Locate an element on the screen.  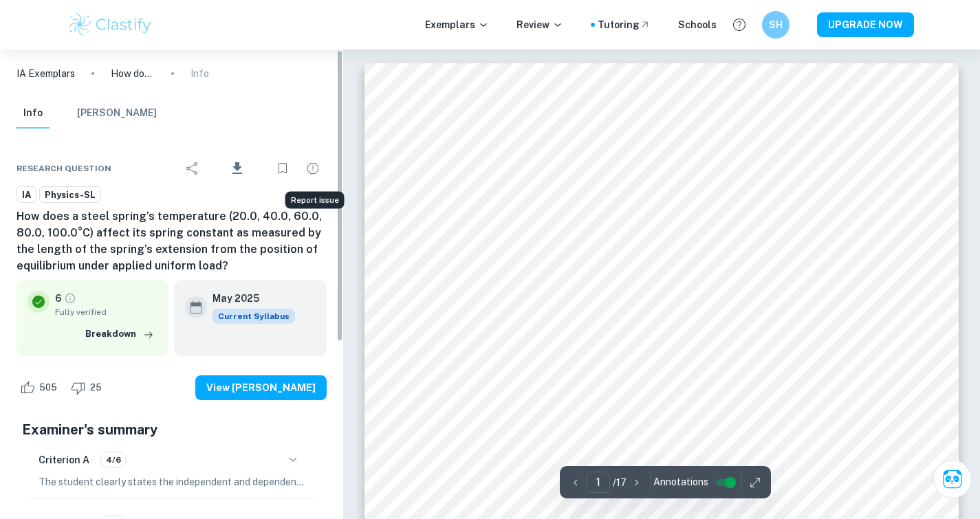
span: 25 is located at coordinates (96, 388).